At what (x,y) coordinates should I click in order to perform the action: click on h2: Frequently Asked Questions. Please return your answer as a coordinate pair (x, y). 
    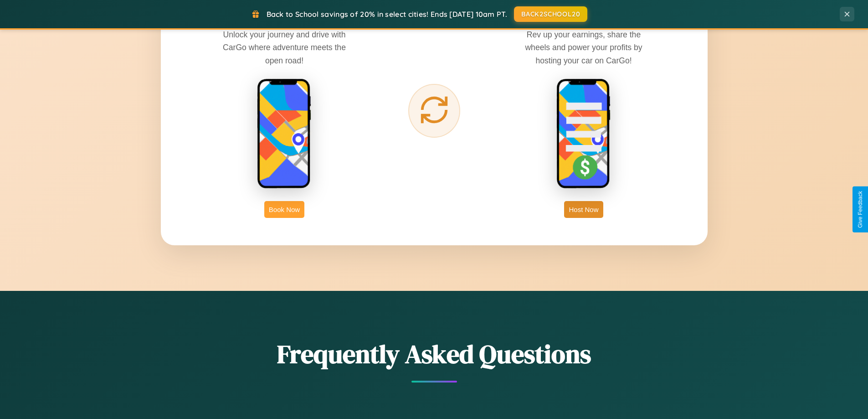
    Looking at the image, I should click on (434, 354).